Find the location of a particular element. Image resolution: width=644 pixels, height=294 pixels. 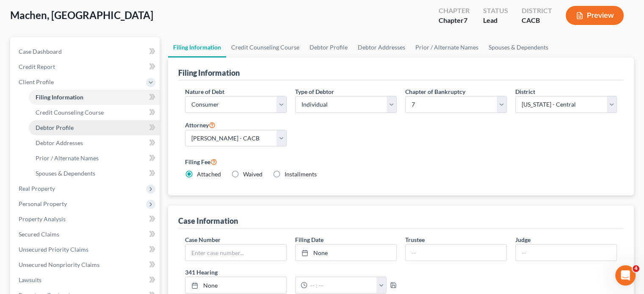

label: Nature of Debt is located at coordinates (205, 92).